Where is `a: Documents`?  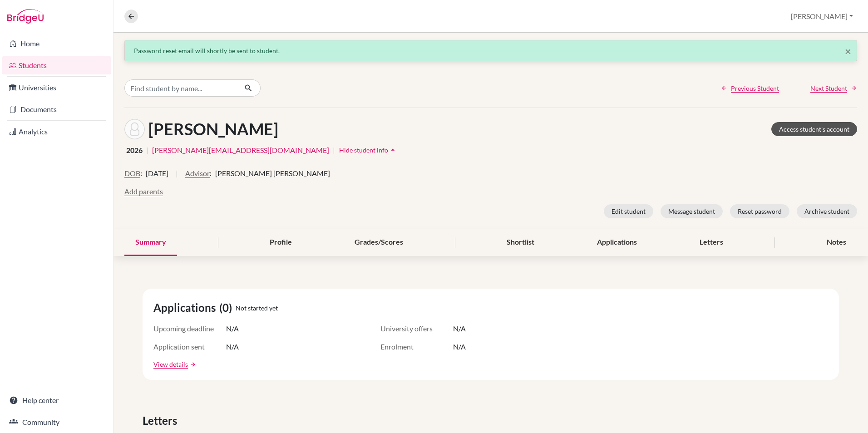
a: Documents is located at coordinates (56, 109).